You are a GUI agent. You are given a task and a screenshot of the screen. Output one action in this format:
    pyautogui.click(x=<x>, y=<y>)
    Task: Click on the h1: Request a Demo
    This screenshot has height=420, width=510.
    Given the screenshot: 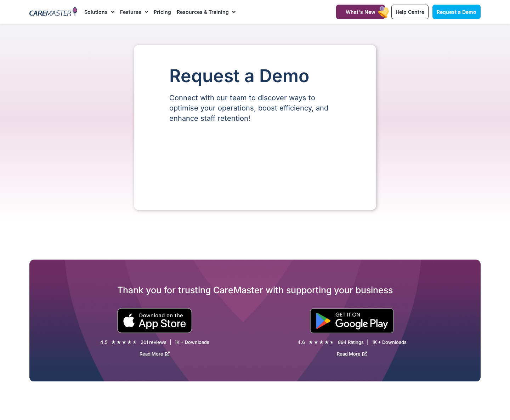 What is the action you would take?
    pyautogui.click(x=255, y=76)
    